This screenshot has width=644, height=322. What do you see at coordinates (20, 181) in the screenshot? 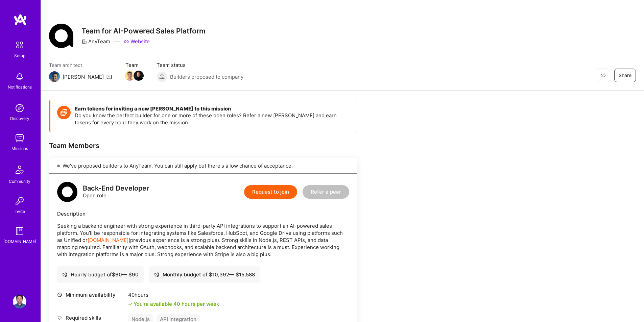
I see `div: Community` at bounding box center [20, 181].